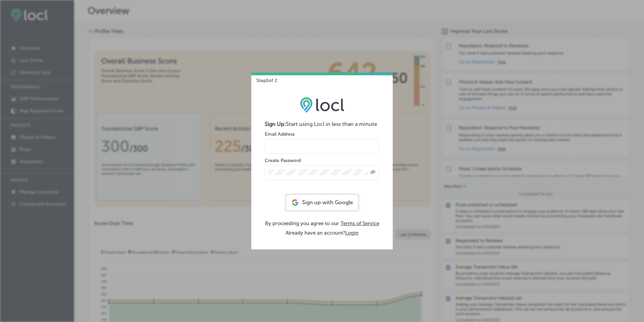  I want to click on div: Sign up with Google, so click(322, 202).